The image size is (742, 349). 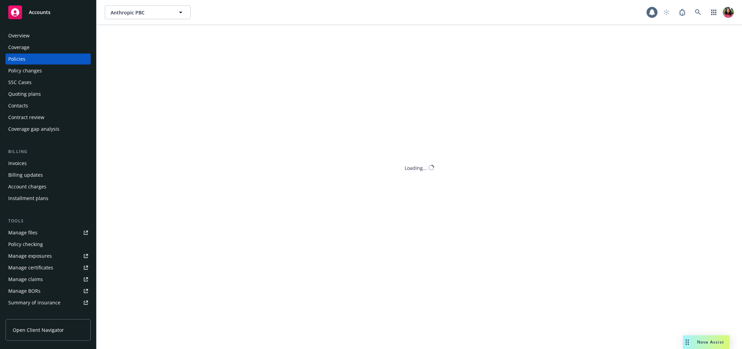 What do you see at coordinates (667, 12) in the screenshot?
I see `a: Start snowing` at bounding box center [667, 12].